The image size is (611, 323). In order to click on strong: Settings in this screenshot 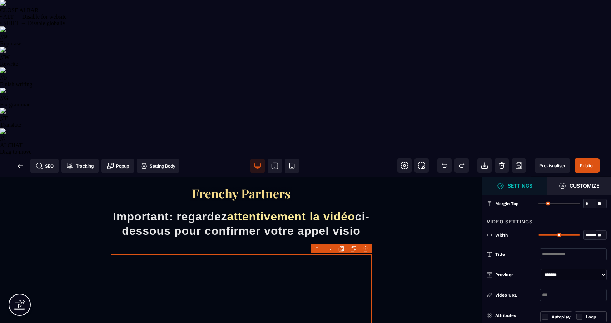, I will do `click(520, 185)`.